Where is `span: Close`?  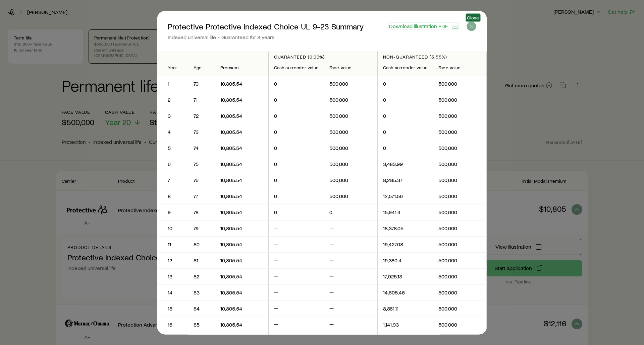
span: Close is located at coordinates (473, 18).